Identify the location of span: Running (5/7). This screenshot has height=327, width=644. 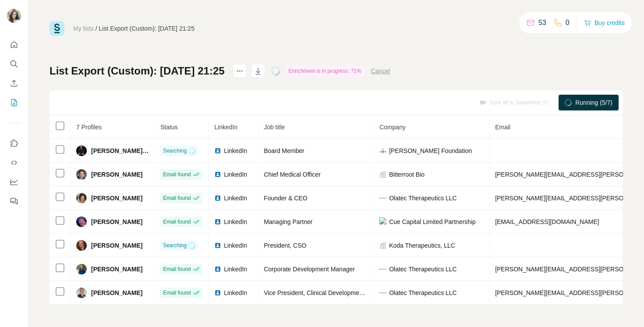
(594, 102).